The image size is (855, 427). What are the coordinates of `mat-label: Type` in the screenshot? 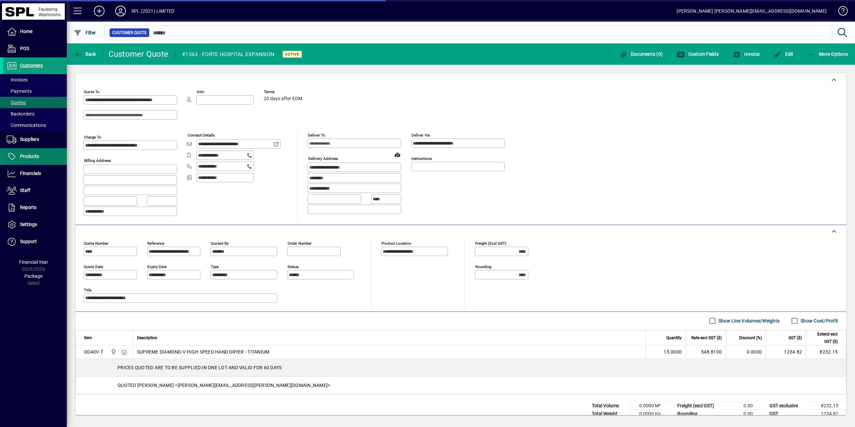 It's located at (215, 267).